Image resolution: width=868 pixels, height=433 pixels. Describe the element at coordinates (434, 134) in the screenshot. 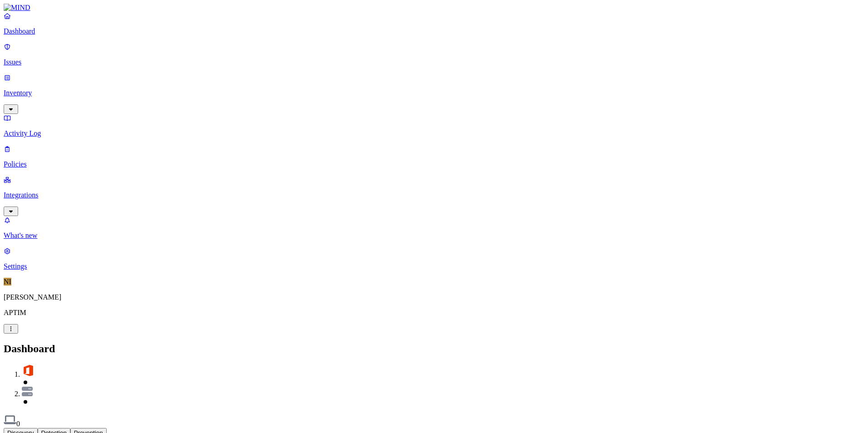

I see `p: Activity Log` at that location.